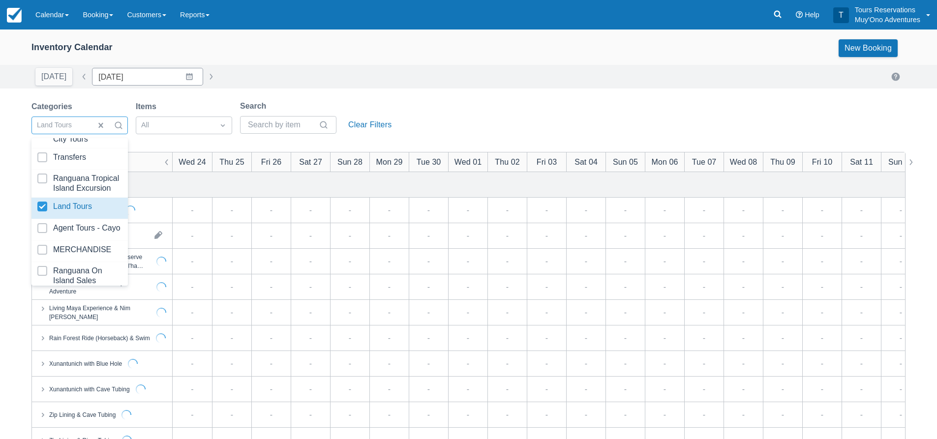  What do you see at coordinates (887, 10) in the screenshot?
I see `p: Tours Reservations` at bounding box center [887, 10].